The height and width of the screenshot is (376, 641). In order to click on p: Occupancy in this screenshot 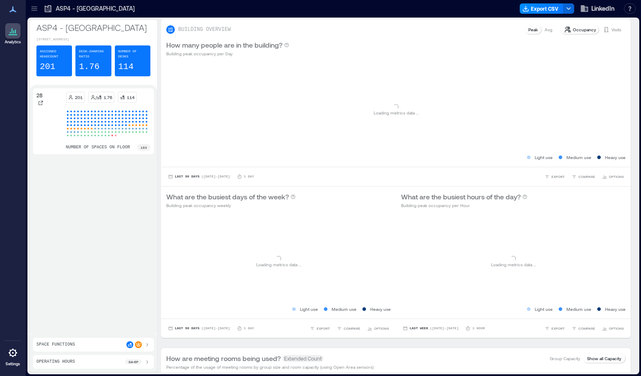, I will do `click(584, 30)`.